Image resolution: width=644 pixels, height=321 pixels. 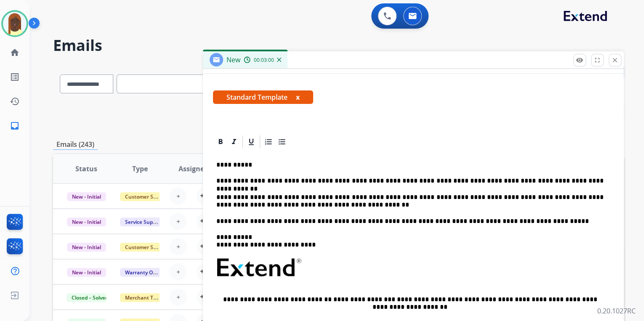 I want to click on p: 0.20.1027RC, so click(x=616, y=311).